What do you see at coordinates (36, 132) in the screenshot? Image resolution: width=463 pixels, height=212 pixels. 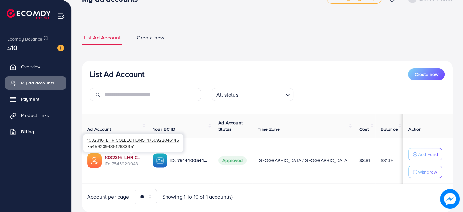 I see `a: Billing` at bounding box center [36, 132].